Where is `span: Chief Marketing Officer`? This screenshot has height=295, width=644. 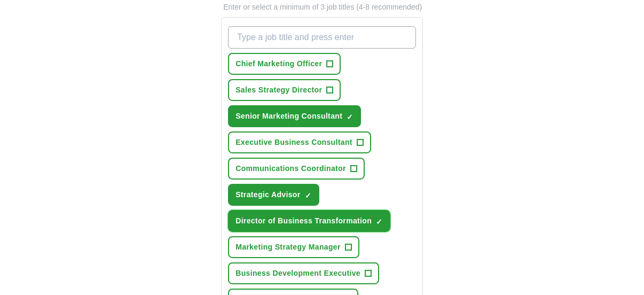
span: Chief Marketing Officer is located at coordinates (279, 64).